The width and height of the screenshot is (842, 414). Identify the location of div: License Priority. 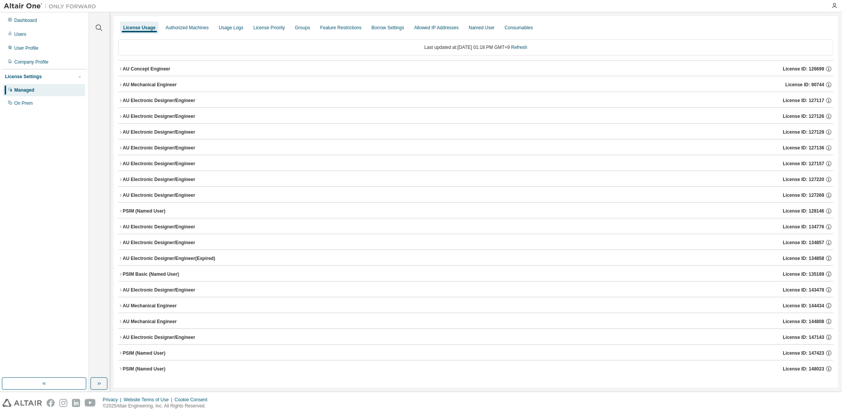
(269, 28).